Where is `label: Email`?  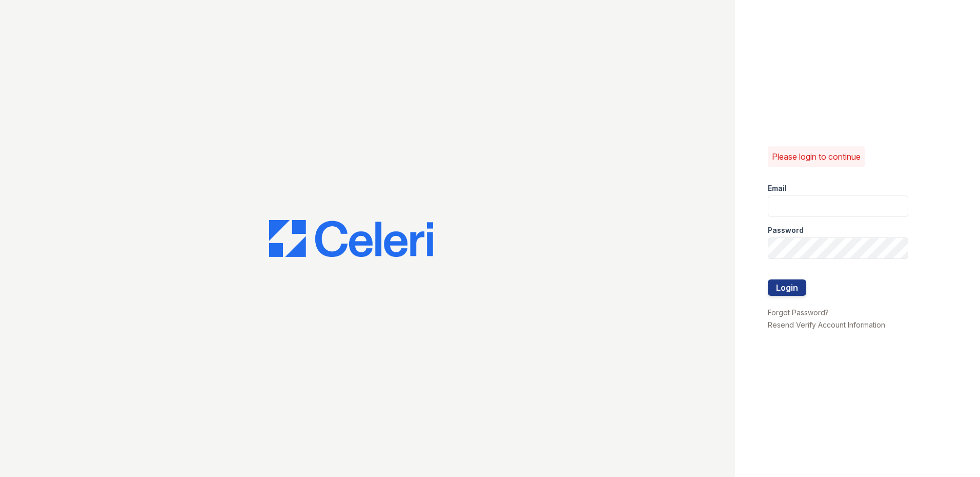 label: Email is located at coordinates (777, 188).